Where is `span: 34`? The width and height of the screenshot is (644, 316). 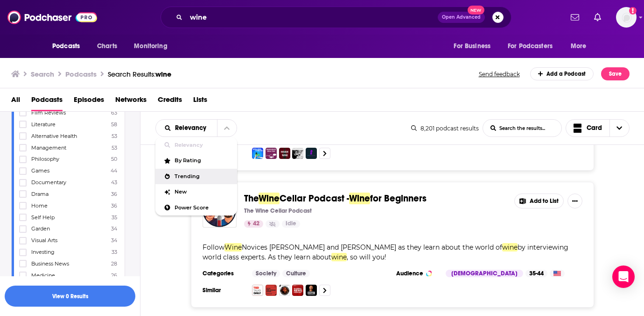 span: 34 is located at coordinates (114, 240).